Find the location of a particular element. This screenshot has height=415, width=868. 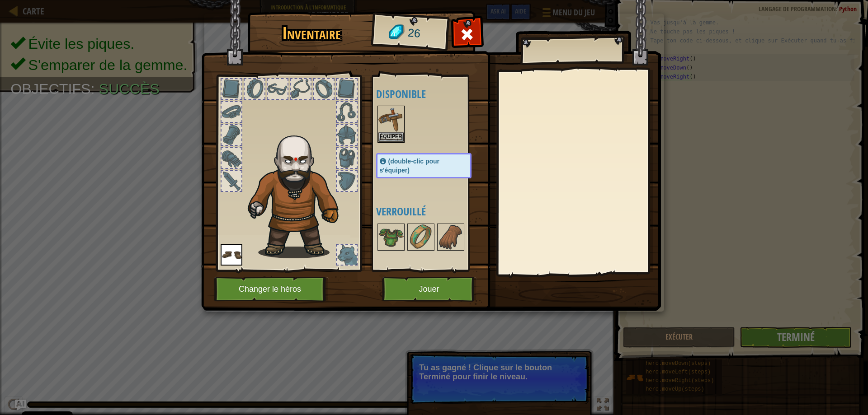

h4: Verrouillé is located at coordinates (432, 212).